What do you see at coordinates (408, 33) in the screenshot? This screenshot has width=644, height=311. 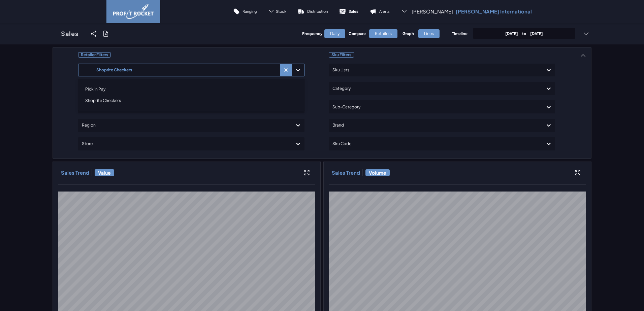 I see `h4: Graph` at bounding box center [408, 33].